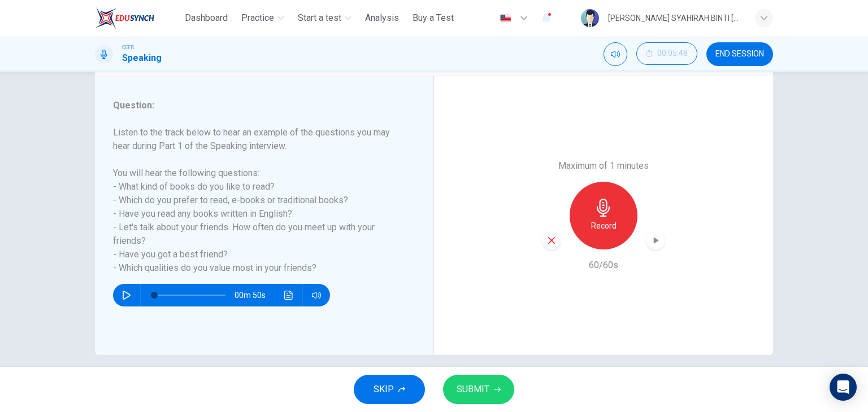  I want to click on h6: Question :, so click(257, 106).